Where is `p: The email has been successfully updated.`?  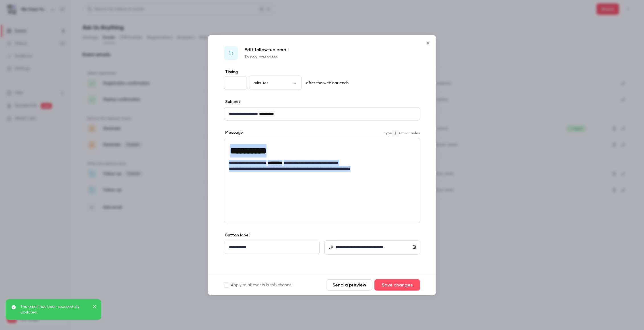
p: The email has been successfully updated. is located at coordinates (54, 309).